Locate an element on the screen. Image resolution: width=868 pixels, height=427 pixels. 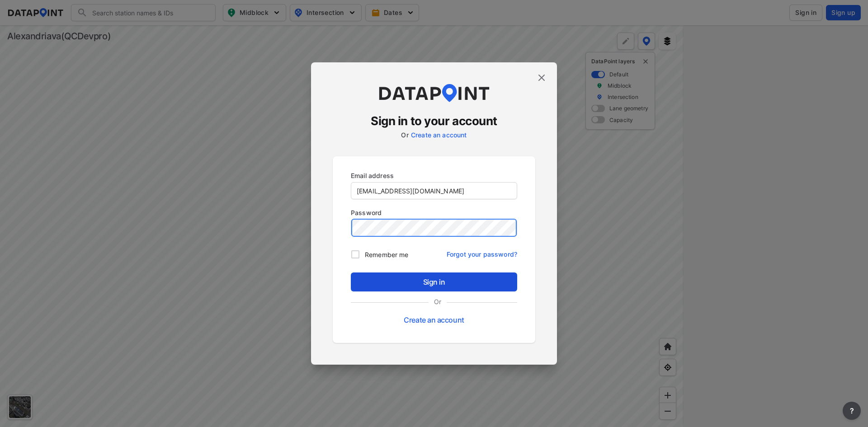
span: Sign in is located at coordinates (434, 282).